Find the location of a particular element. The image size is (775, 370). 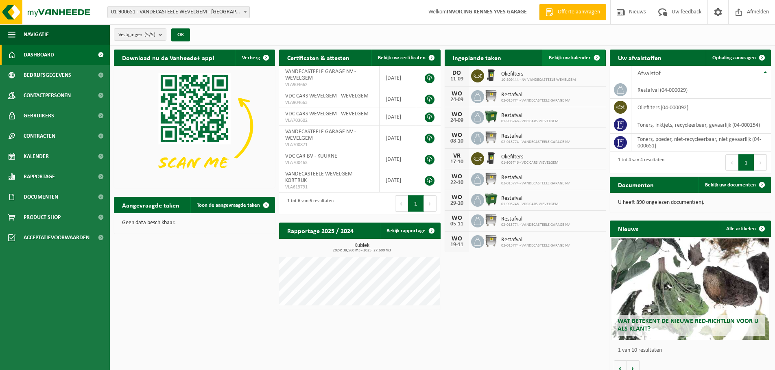

span: Contracten is located at coordinates (39, 136).